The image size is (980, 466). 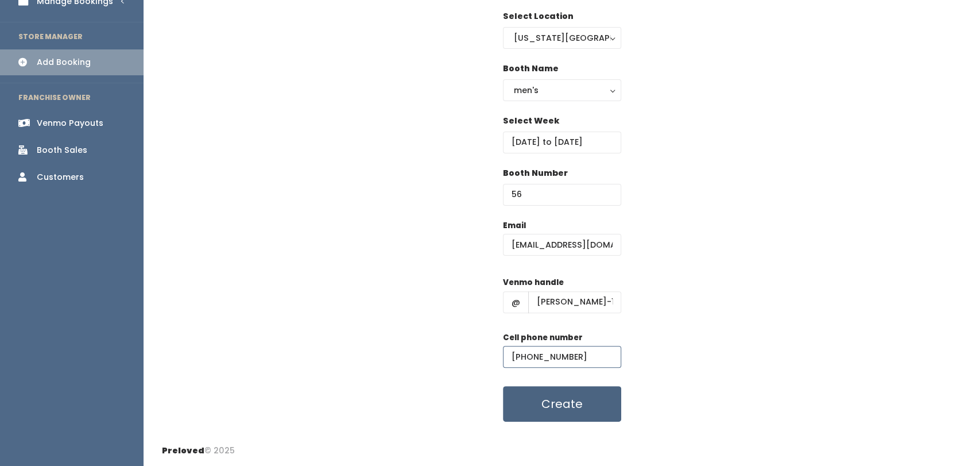 I want to click on label: Select Location, so click(x=537, y=16).